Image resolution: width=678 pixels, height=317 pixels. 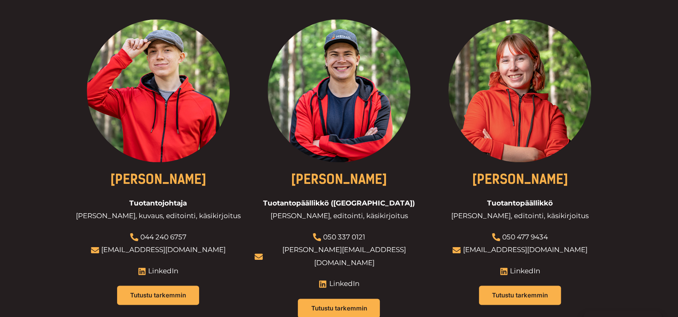 I want to click on a: 044 240 6757, so click(x=163, y=237).